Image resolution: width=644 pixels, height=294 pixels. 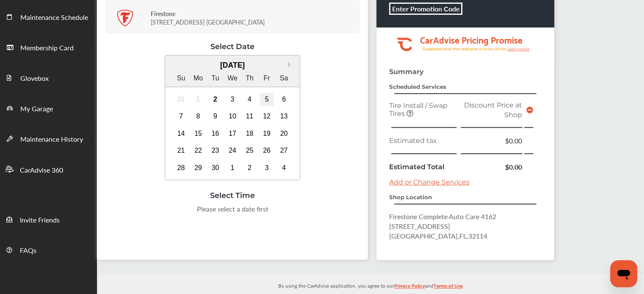 What do you see at coordinates (267, 78) in the screenshot?
I see `div: Fr` at bounding box center [267, 78].